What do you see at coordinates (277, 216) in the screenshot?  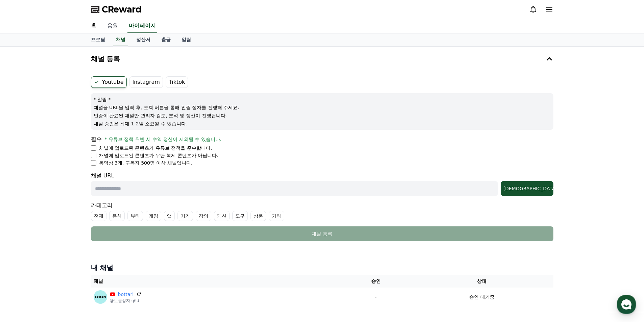 I see `label: 기타` at bounding box center [277, 216].